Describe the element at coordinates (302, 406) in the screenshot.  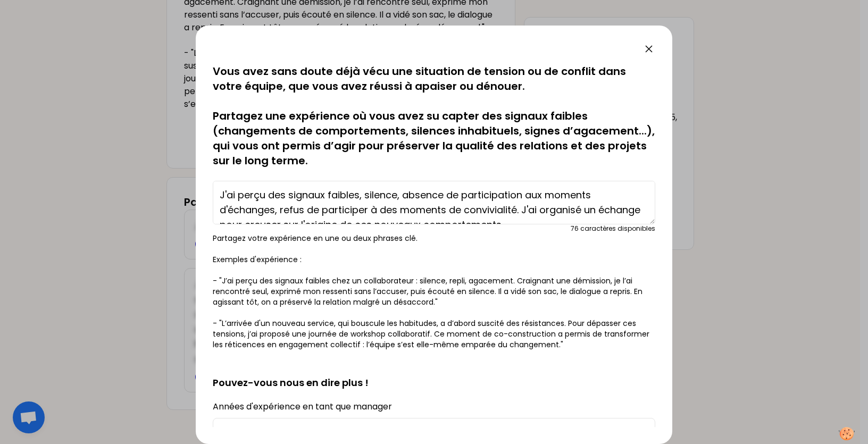
I see `label: Années d'expérience en tant que manager` at that location.